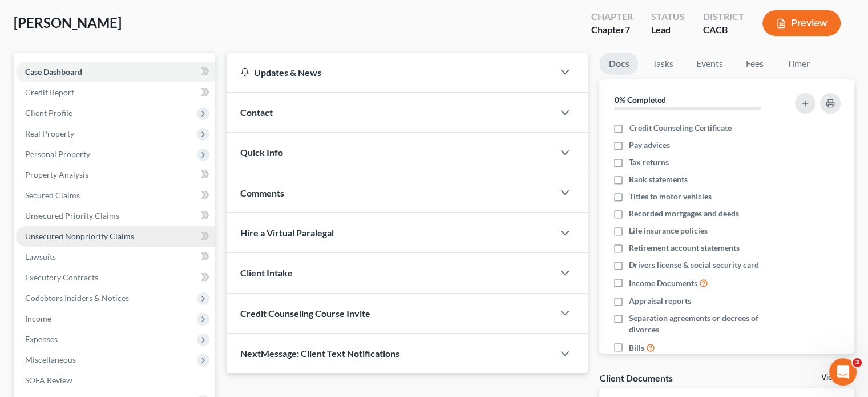 The width and height of the screenshot is (868, 397). Describe the element at coordinates (798, 63) in the screenshot. I see `a: Timer` at that location.